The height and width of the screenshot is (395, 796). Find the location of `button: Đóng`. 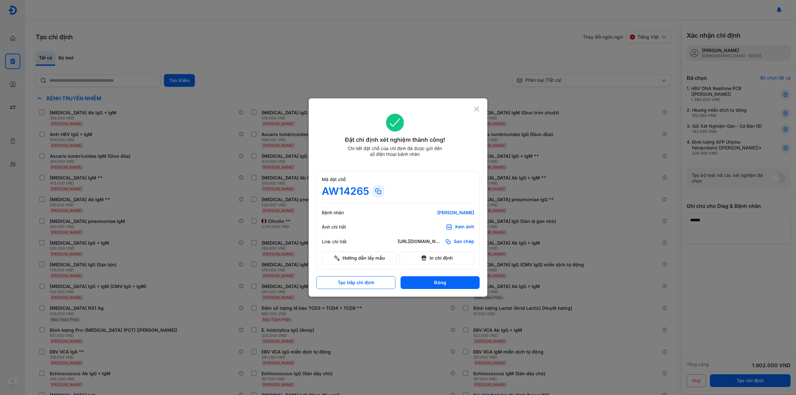

button: Đóng is located at coordinates (440, 282).